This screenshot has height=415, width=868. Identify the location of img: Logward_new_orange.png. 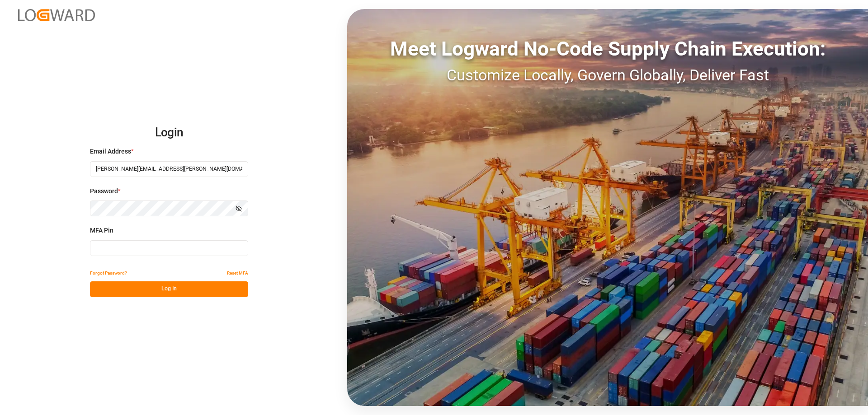
(56, 15).